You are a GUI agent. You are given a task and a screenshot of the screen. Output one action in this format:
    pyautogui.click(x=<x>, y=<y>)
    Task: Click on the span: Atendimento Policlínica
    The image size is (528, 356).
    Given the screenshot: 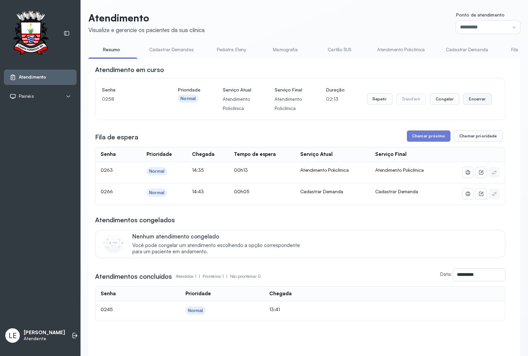 What is the action you would take?
    pyautogui.click(x=399, y=170)
    